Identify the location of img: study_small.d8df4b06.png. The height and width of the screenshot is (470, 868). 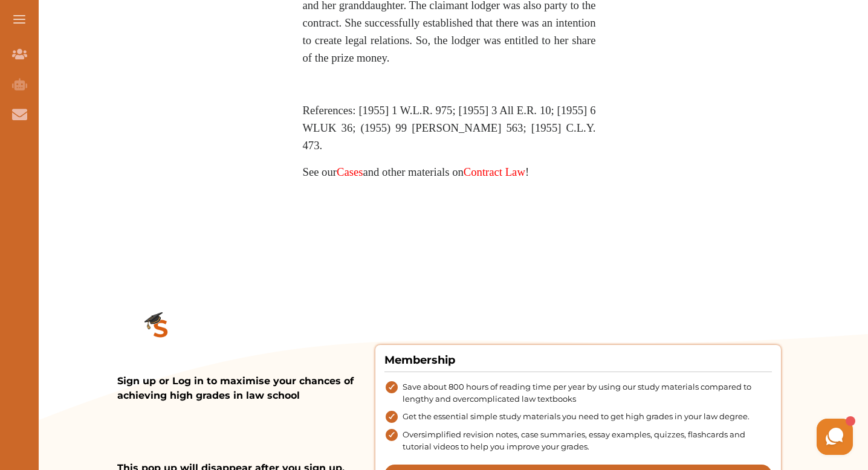
(161, 330).